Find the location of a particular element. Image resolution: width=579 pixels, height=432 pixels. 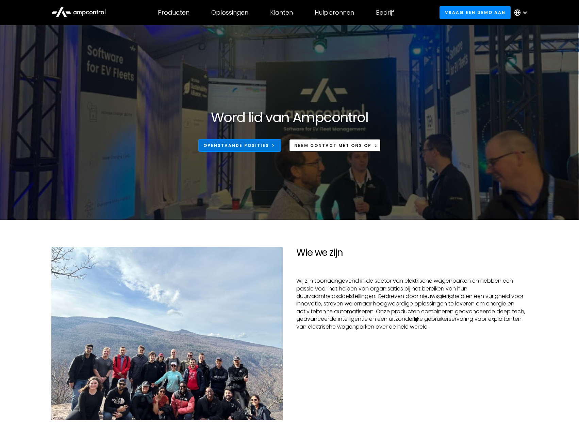

a: Vraag een demo aan is located at coordinates (475, 12).